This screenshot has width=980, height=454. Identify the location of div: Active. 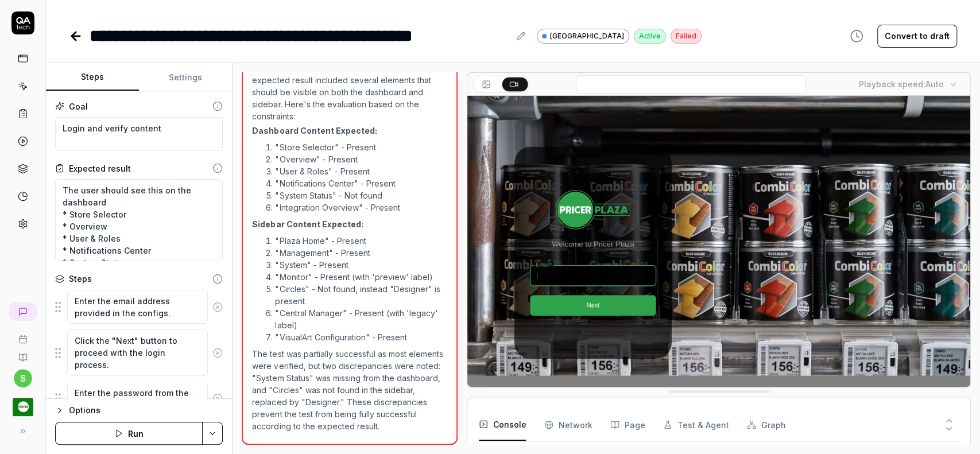
(650, 37).